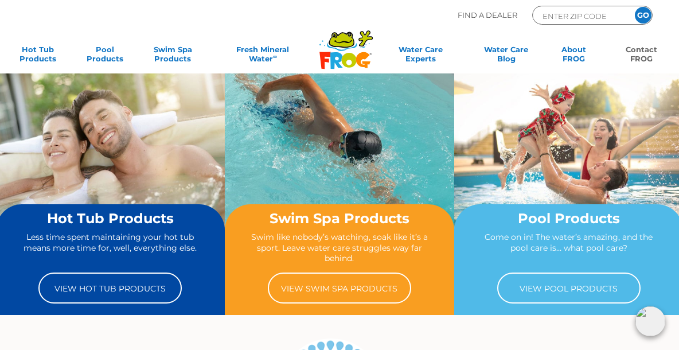 This screenshot has width=679, height=350. Describe the element at coordinates (263, 56) in the screenshot. I see `a: Fresh MineralWater∞` at that location.